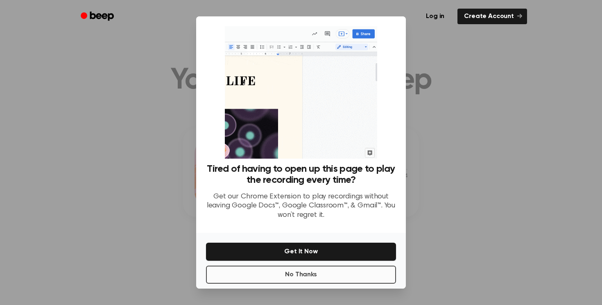 This screenshot has height=305, width=602. Describe the element at coordinates (301, 206) in the screenshot. I see `p: Get our Chrome Extension to play recordings without leaving Google Docs™, Google Classroom™, & Gm...` at that location.